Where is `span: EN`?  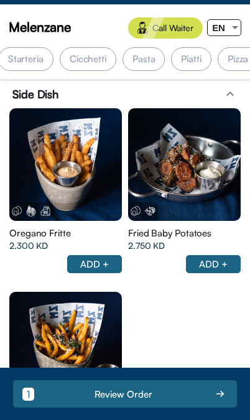 span: EN is located at coordinates (218, 27).